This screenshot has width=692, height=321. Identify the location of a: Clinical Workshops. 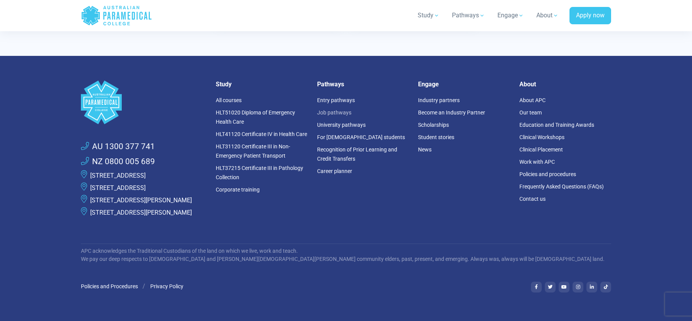
(542, 137).